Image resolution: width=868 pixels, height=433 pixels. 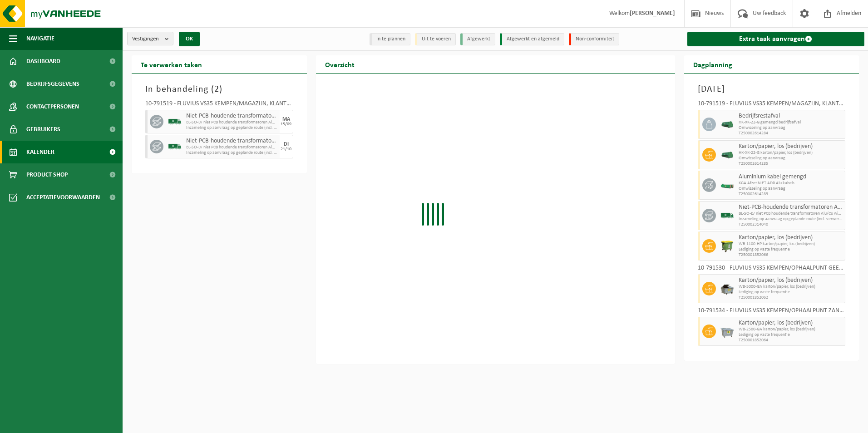 What do you see at coordinates (790, 153) in the screenshot?
I see `span: HK-XK-22-G karton/papier, los (bedrijven)` at bounding box center [790, 153].